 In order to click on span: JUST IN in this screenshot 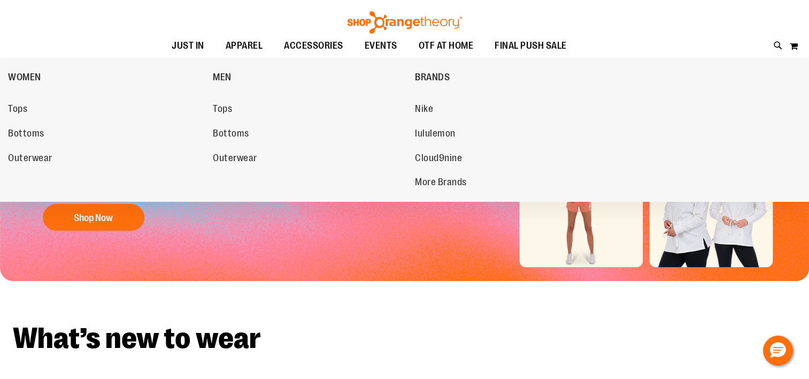, I will do `click(188, 45)`.